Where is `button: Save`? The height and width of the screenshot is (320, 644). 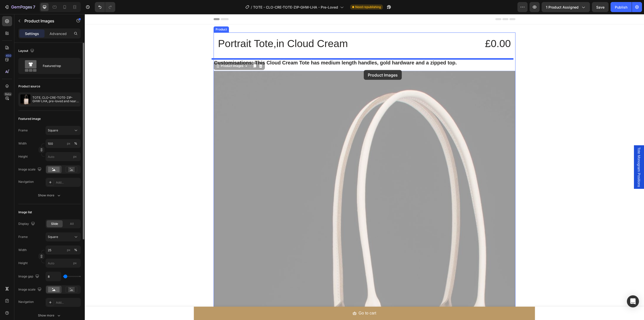 button: Save is located at coordinates (600, 7).